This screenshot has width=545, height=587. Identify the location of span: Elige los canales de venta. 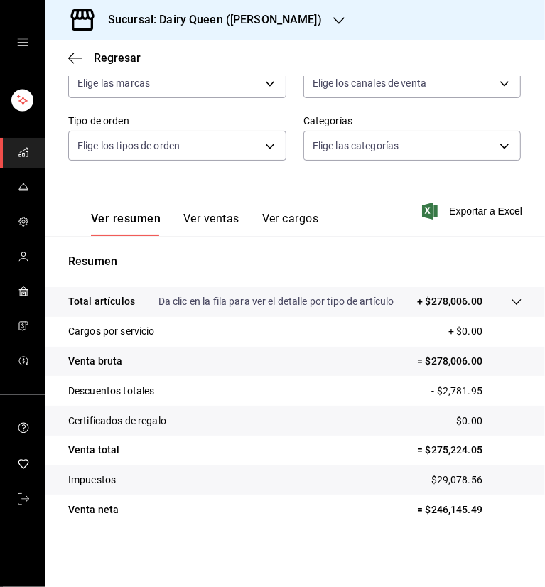
(370, 83).